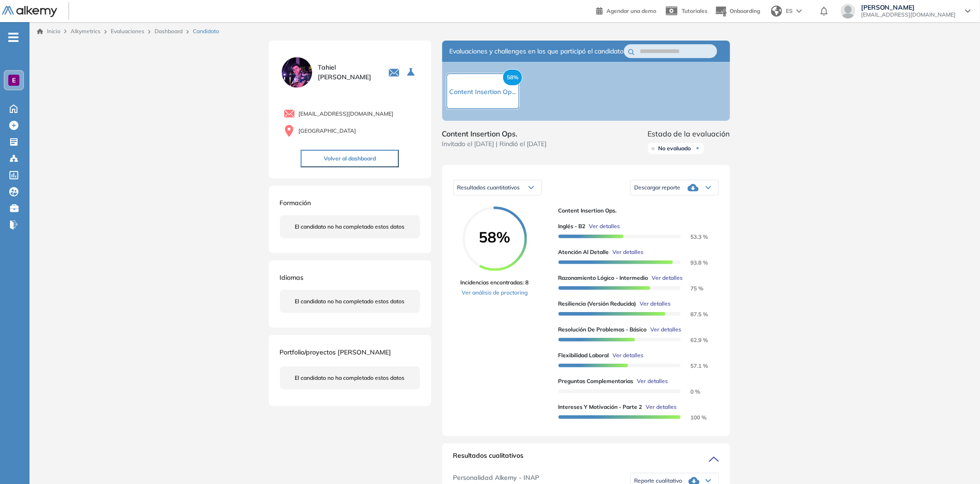 The height and width of the screenshot is (484, 980). I want to click on span: 93.8 %, so click(693, 262).